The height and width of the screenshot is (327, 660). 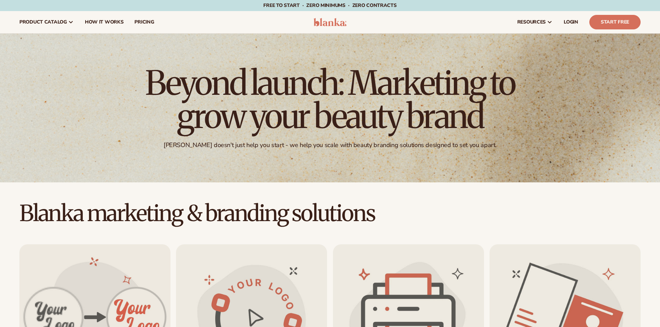 I want to click on a: pricing, so click(x=144, y=22).